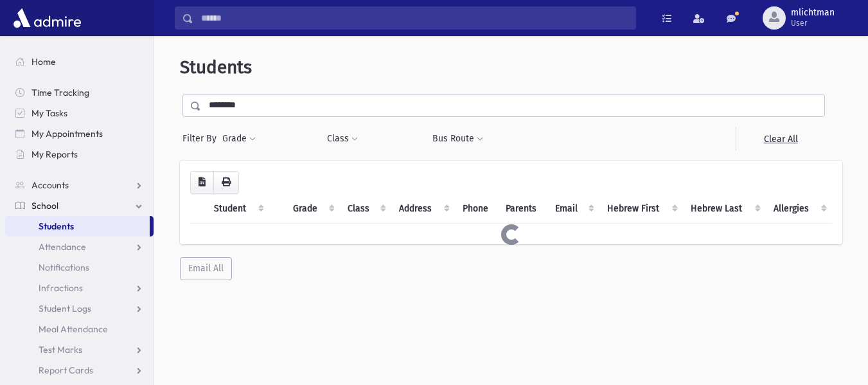 Image resolution: width=868 pixels, height=385 pixels. Describe the element at coordinates (79, 288) in the screenshot. I see `a: Infractions` at that location.